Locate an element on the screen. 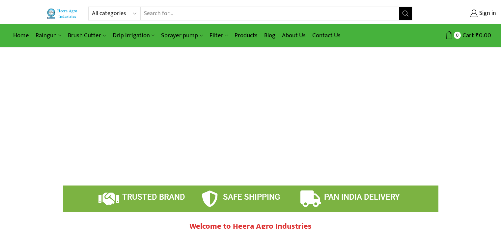 The height and width of the screenshot is (229, 501). a: Products is located at coordinates (246, 35).